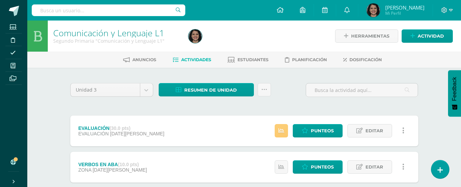  Describe the element at coordinates (120, 128) in the screenshot. I see `strong: (30.0 pts)` at that location.